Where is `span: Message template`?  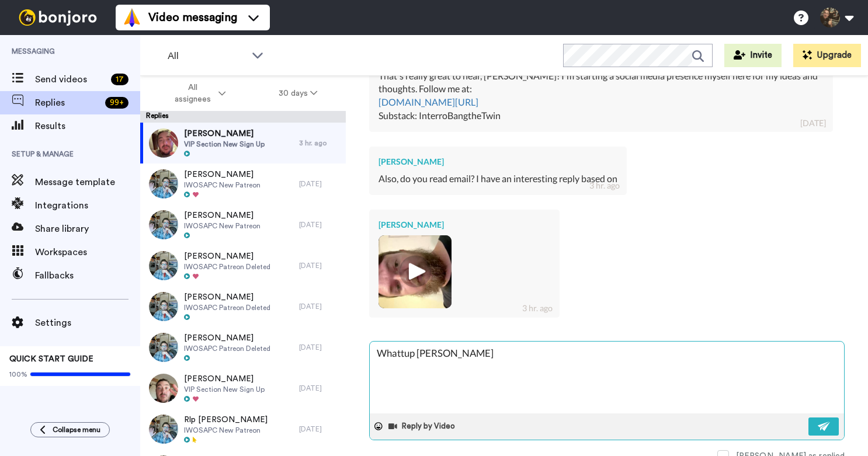
span: Message template is located at coordinates (88, 182).